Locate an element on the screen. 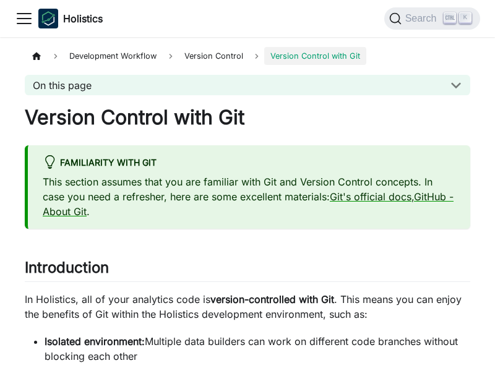 The height and width of the screenshot is (371, 495). button: Search (Ctrl+K) is located at coordinates (432, 19).